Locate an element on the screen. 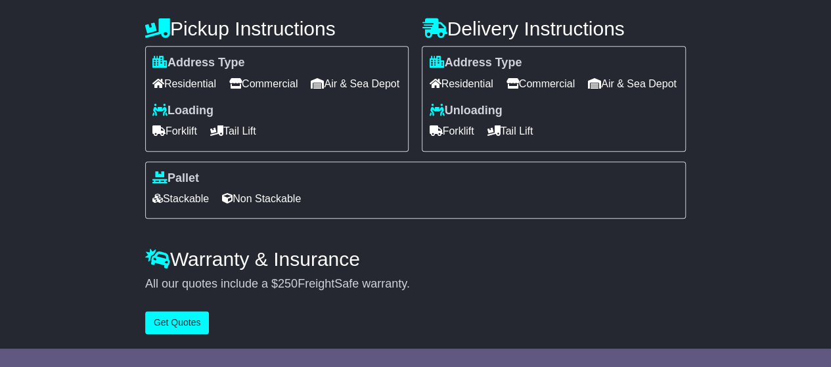 The image size is (831, 367). span: Stackable is located at coordinates (181, 198).